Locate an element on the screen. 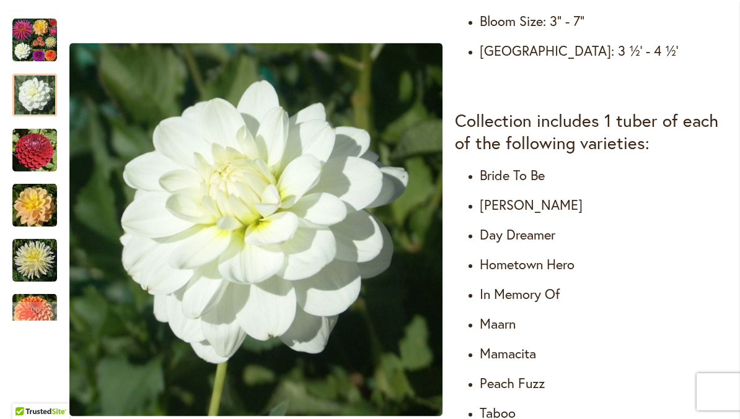 This screenshot has height=419, width=740. h4: Mamacita is located at coordinates (603, 354).